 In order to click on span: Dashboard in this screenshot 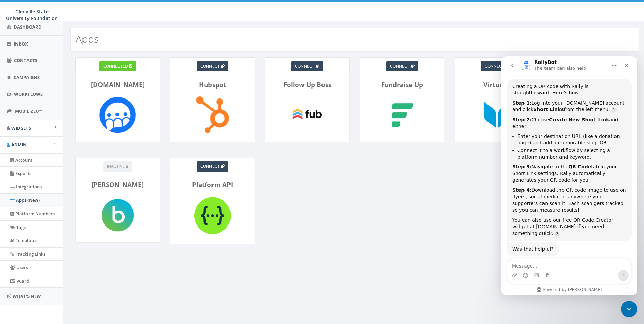, I will do `click(28, 27)`.